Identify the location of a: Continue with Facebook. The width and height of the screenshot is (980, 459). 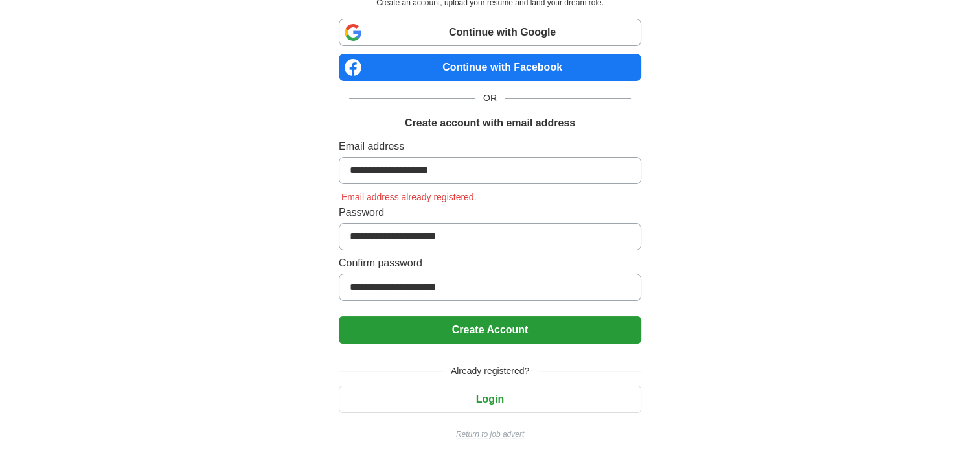
(490, 68).